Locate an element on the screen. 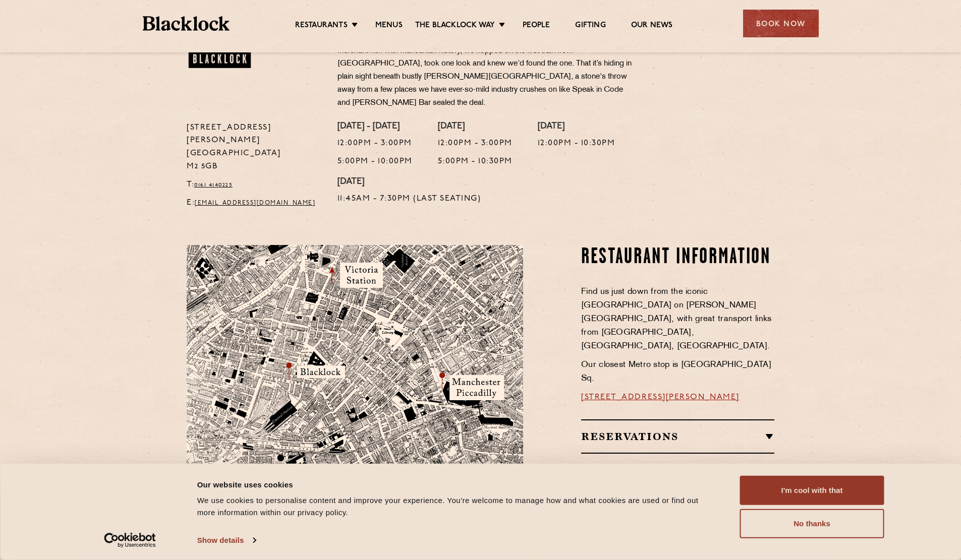  a: Show details is located at coordinates (226, 540).